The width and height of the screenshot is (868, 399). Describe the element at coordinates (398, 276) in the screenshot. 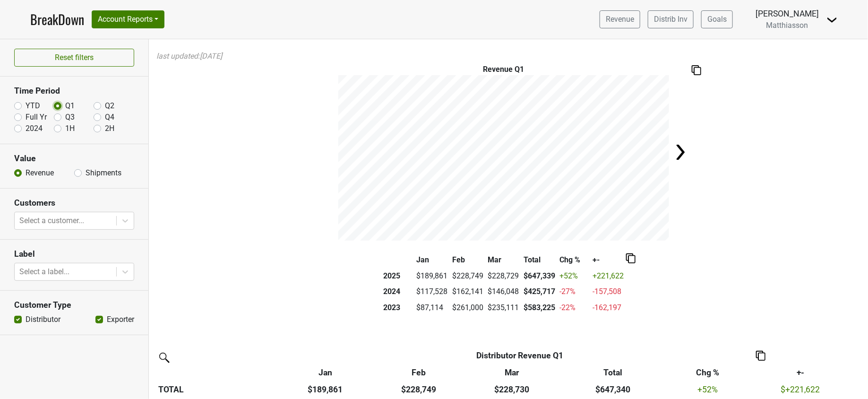

I see `th: 2025` at that location.